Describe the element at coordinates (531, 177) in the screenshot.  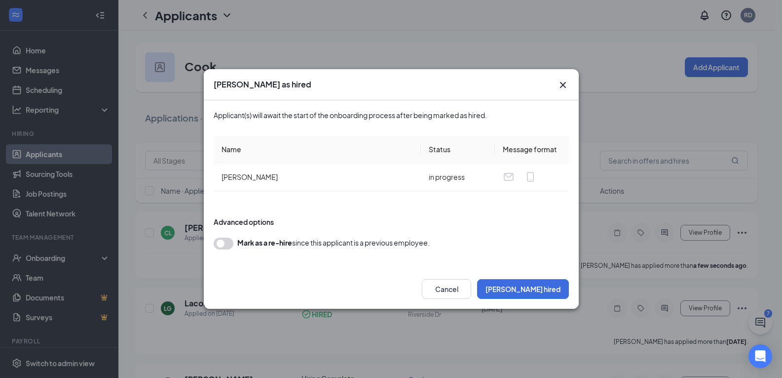
I see `svg: MobileSms` at that location.